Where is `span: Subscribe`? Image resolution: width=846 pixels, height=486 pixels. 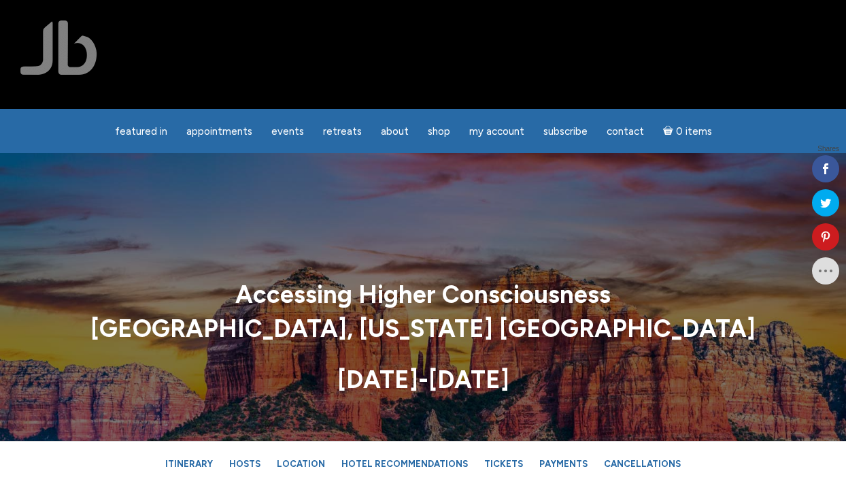 span: Subscribe is located at coordinates (565, 131).